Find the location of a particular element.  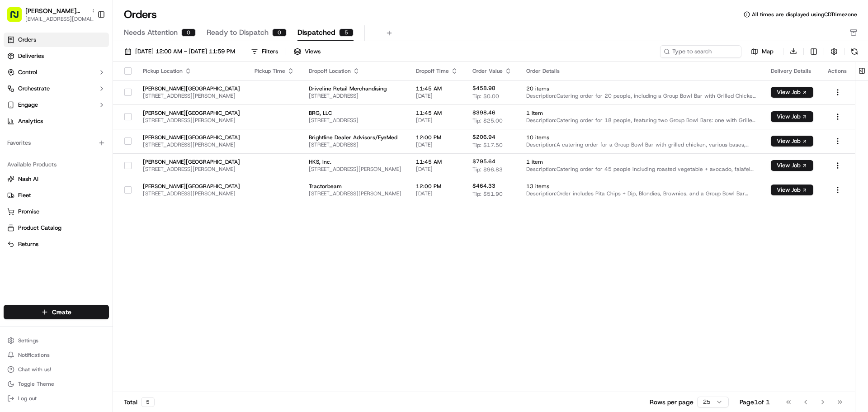

a: Nash AI is located at coordinates (56, 179).